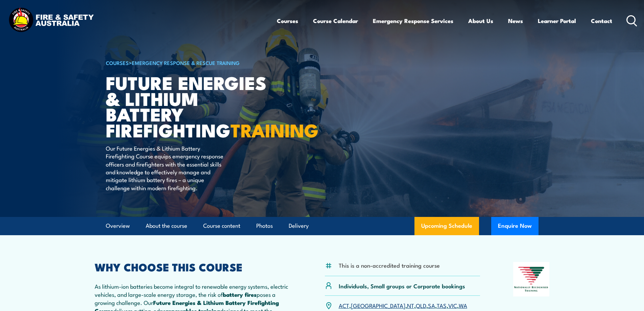 The image size is (644, 311). I want to click on a: Photos, so click(265, 226).